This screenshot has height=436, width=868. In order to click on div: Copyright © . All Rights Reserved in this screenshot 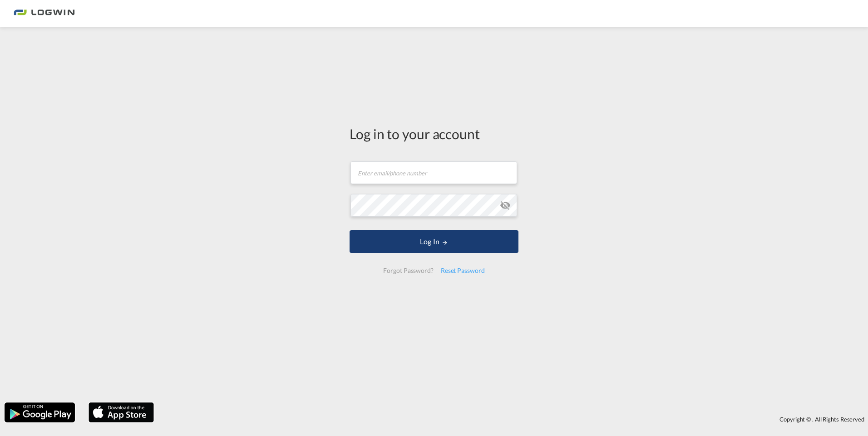, I will do `click(513, 420)`.